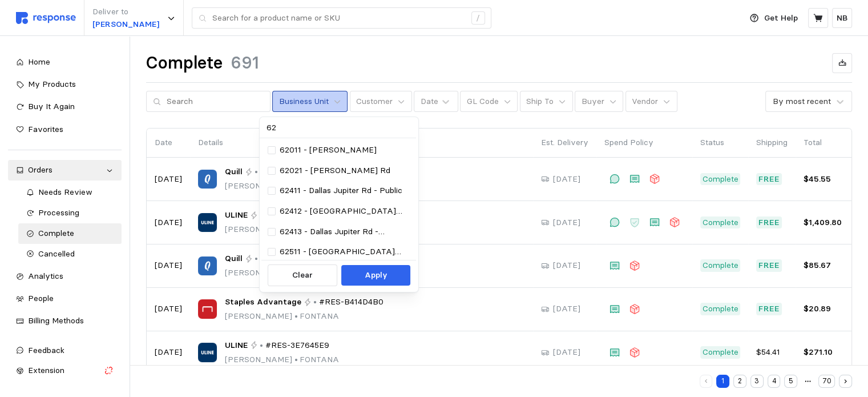  I want to click on button: 4, so click(774, 381).